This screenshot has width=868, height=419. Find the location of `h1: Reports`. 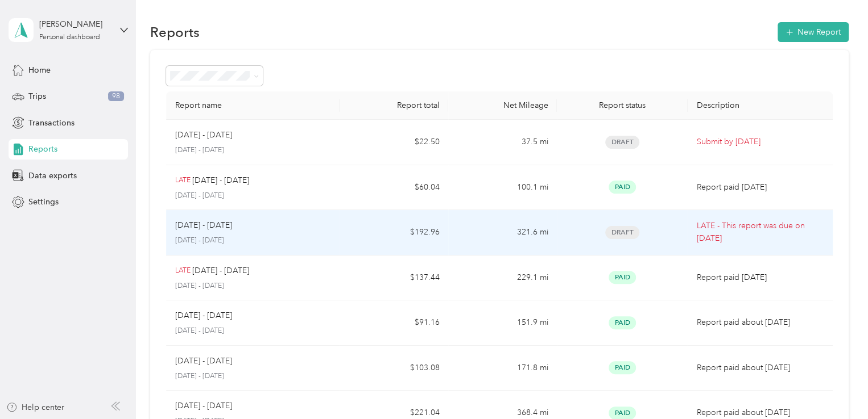

h1: Reports is located at coordinates (175, 32).